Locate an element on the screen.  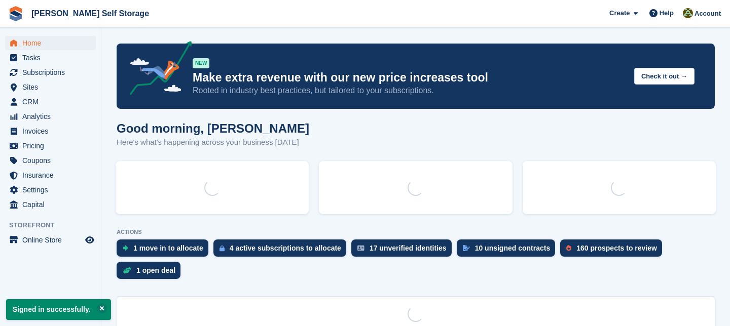
img: prospect-51fa495bee0391a8d652442698ab0144808aea92771e9ea1ae160a38d050c398.svg is located at coordinates (569, 248).